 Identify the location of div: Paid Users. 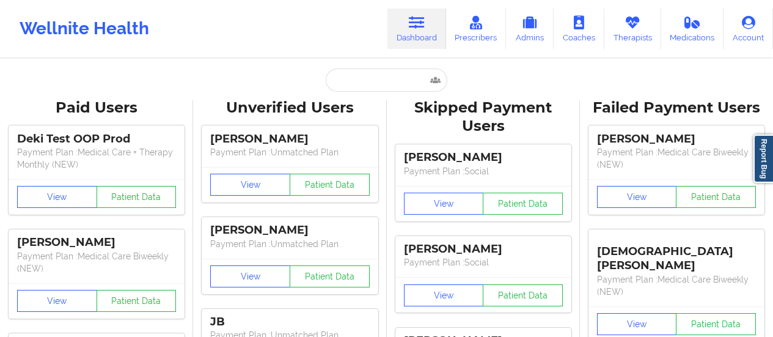
(97, 108).